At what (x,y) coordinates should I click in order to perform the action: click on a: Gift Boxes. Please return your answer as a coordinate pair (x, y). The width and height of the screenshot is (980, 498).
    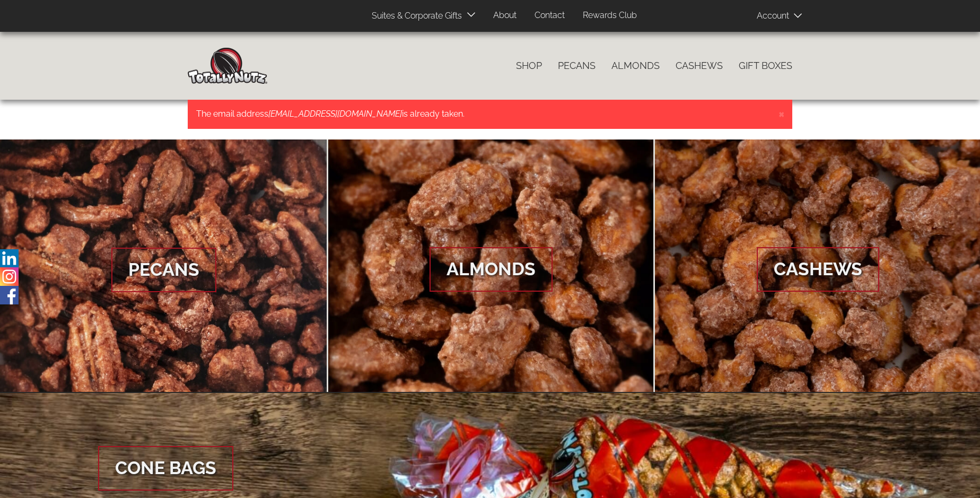
    Looking at the image, I should click on (765, 66).